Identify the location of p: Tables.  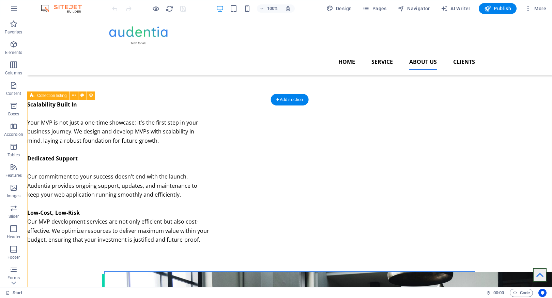
(14, 155).